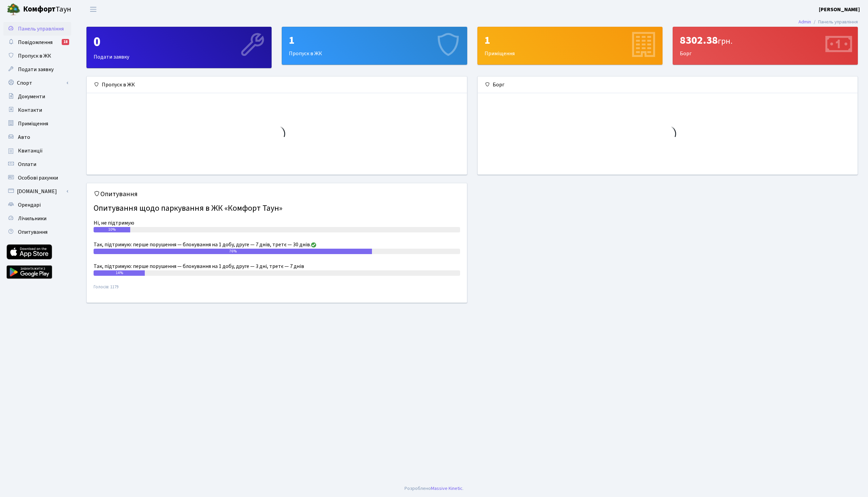  What do you see at coordinates (30, 110) in the screenshot?
I see `span: Контакти` at bounding box center [30, 110].